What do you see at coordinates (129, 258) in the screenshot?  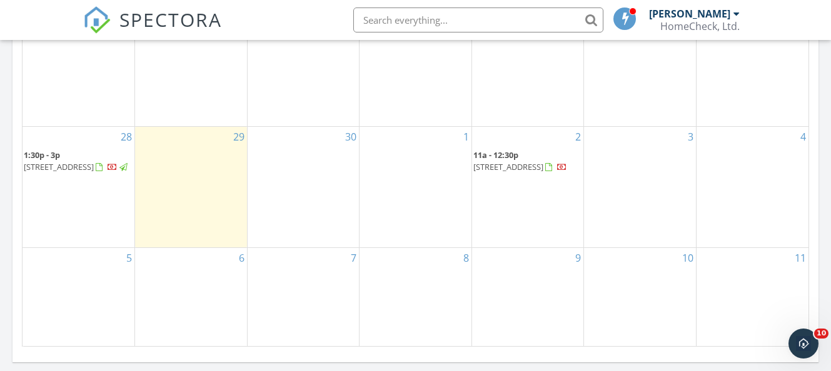 I see `a: Go to October 5, 2025` at bounding box center [129, 258].